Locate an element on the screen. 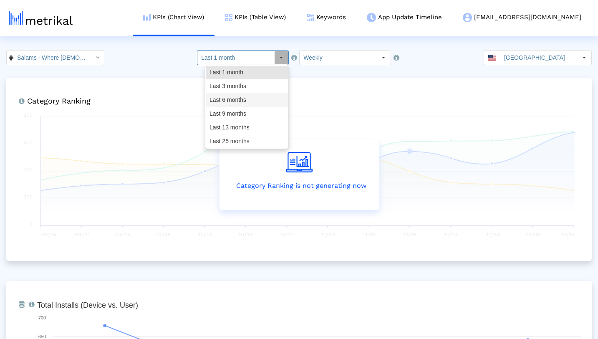  div: Last 6 months is located at coordinates (246, 100).